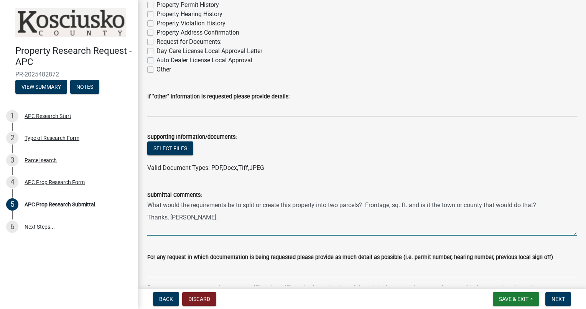  Describe the element at coordinates (85, 87) in the screenshot. I see `button: Notes` at that location.